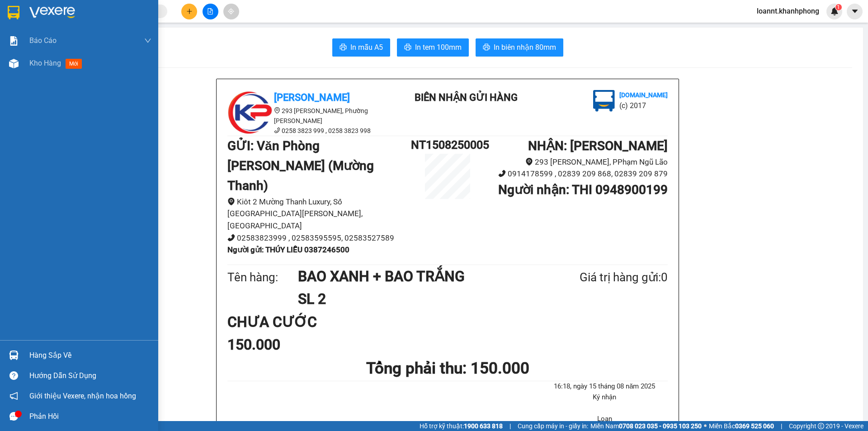  I want to click on img: logo-vxr, so click(13, 13).